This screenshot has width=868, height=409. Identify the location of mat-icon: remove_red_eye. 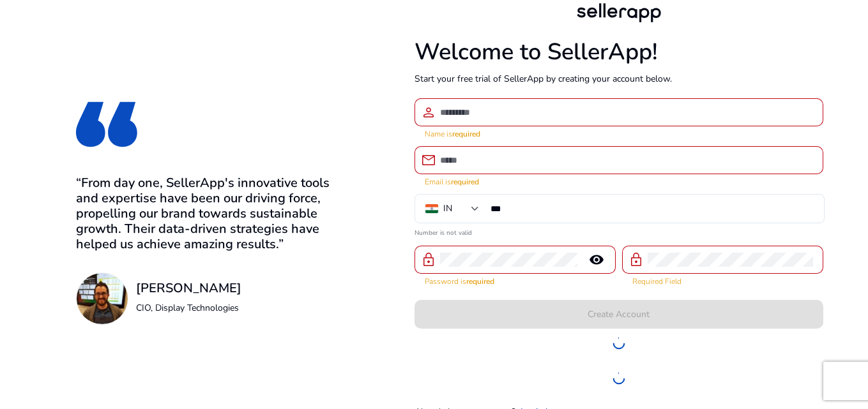
(597, 260).